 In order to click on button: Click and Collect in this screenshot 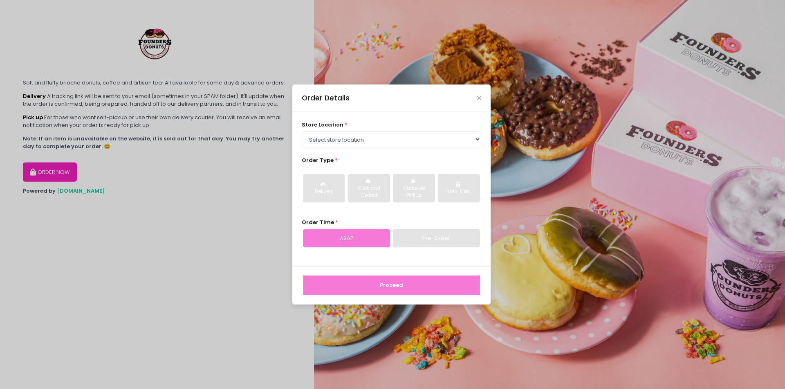, I will do `click(369, 188)`.